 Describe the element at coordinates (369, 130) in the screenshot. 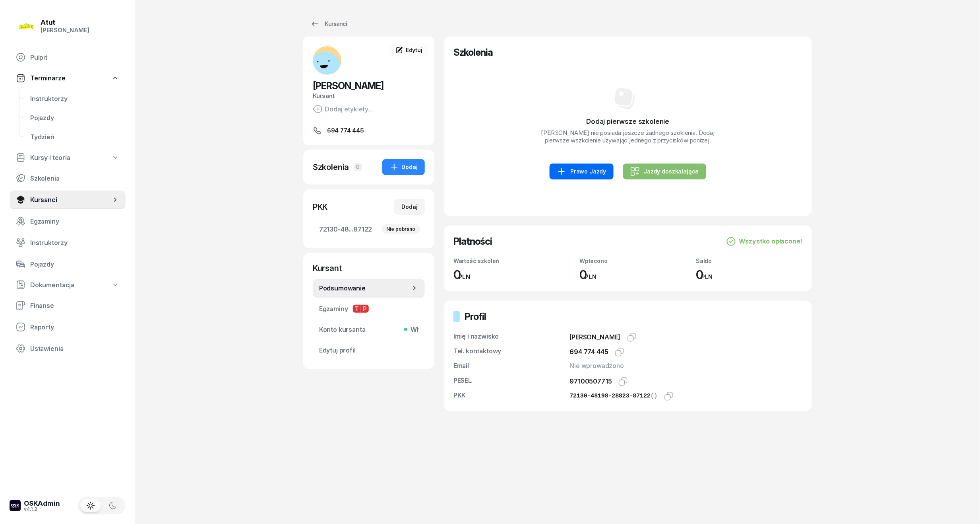

I see `a: 694 774 445` at that location.